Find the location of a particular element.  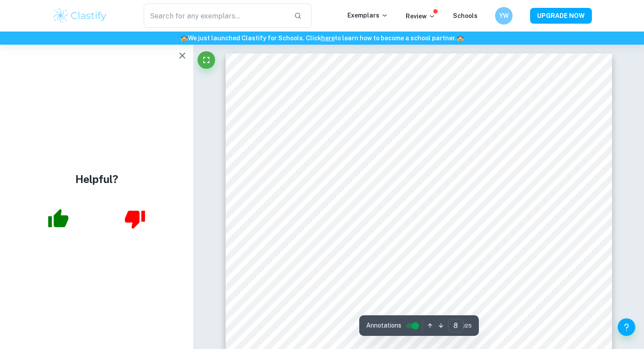

a: Schools is located at coordinates (465, 16).